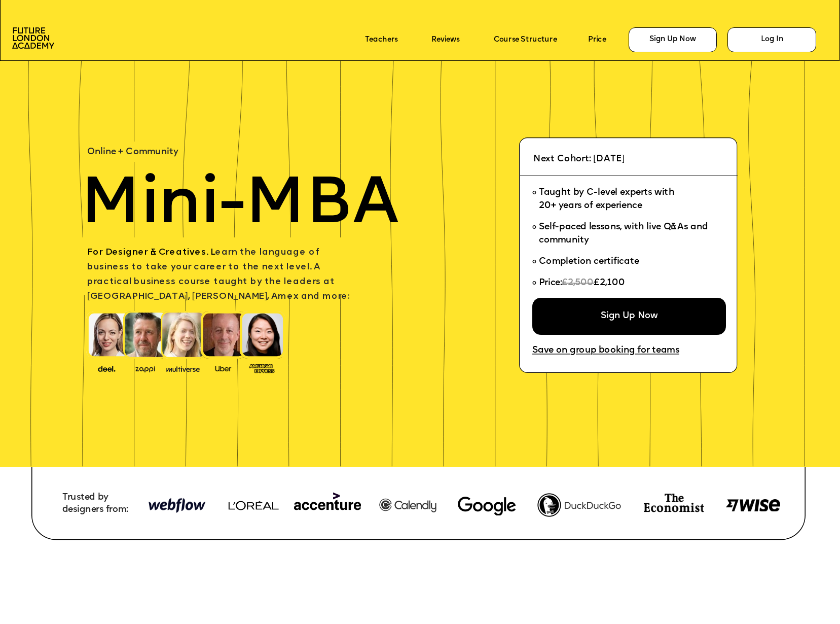 The height and width of the screenshot is (624, 840). What do you see at coordinates (183, 368) in the screenshot?
I see `img: image-b7d05013-d886-4065-8d38-3eca2af40620.png` at bounding box center [183, 368].